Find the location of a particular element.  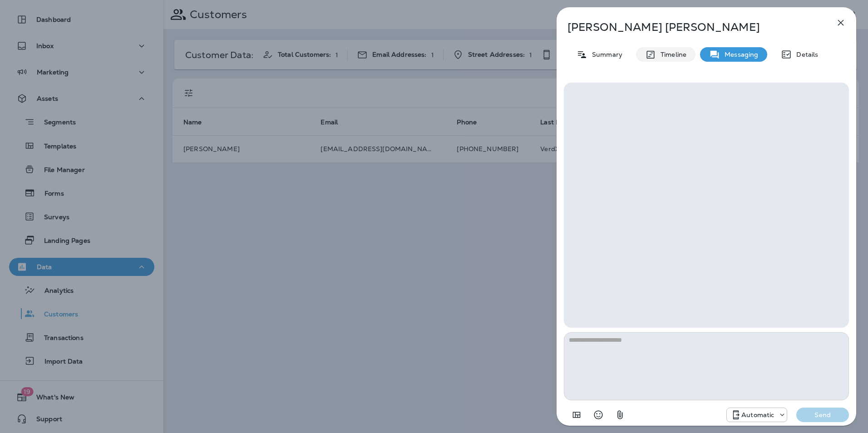

button: Select an emoji is located at coordinates (599, 415).